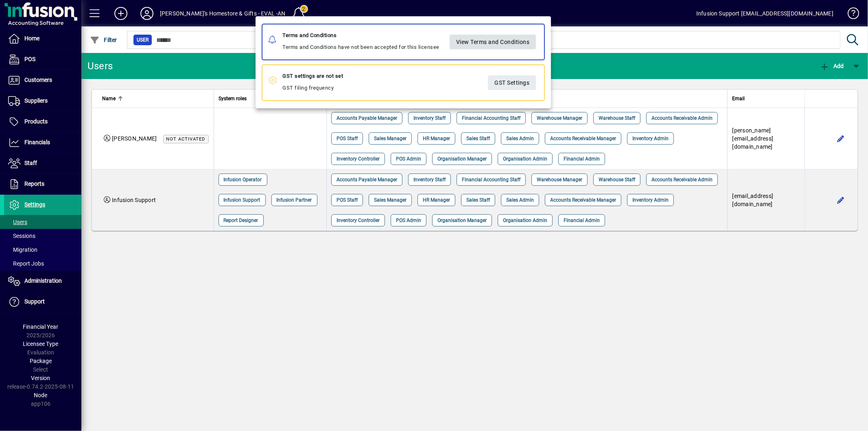 This screenshot has height=431, width=868. Describe the element at coordinates (493, 42) in the screenshot. I see `a: View Terms and Conditions` at that location.